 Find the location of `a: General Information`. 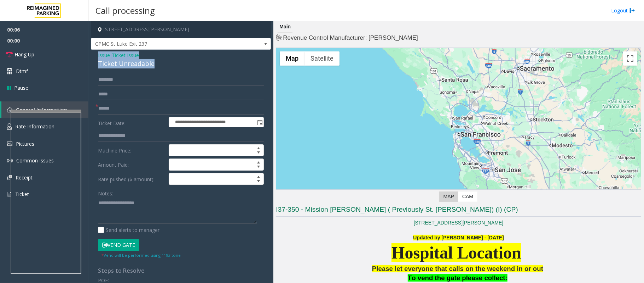

a: General Information is located at coordinates (45, 109).